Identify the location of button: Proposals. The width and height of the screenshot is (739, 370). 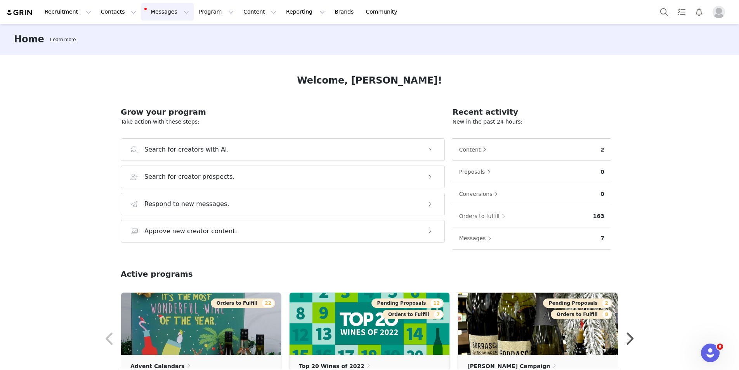
(477, 172).